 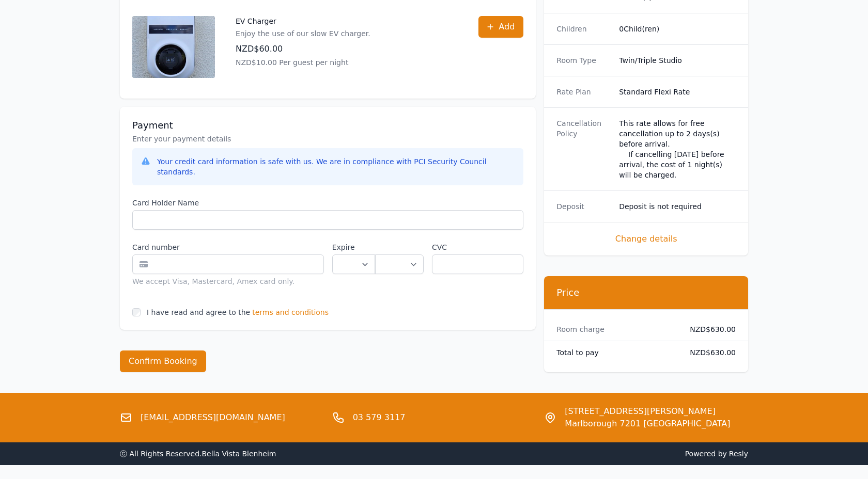 What do you see at coordinates (303, 21) in the screenshot?
I see `p: EV Charger` at bounding box center [303, 21].